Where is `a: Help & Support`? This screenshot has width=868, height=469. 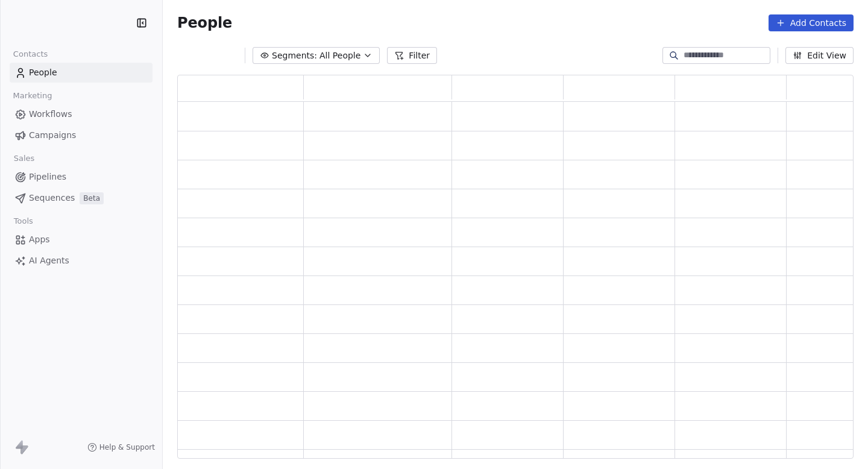
a: Help & Support is located at coordinates (121, 447).